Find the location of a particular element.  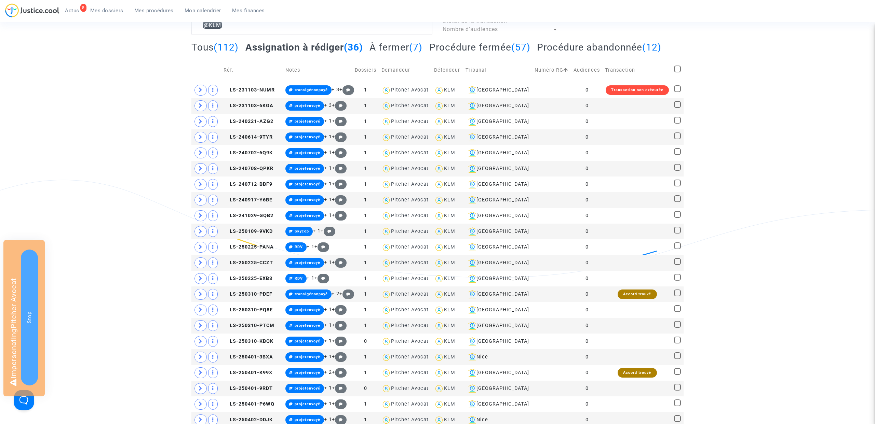

td: Tribunal is located at coordinates (498, 70).